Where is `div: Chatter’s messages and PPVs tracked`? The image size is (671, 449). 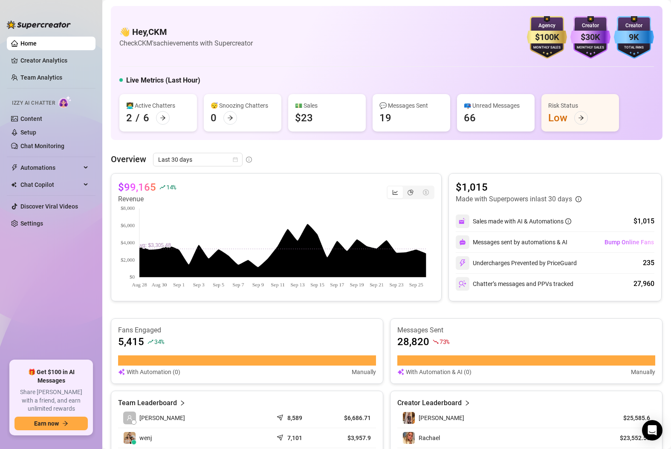 div: Chatter’s messages and PPVs tracked is located at coordinates (514, 284).